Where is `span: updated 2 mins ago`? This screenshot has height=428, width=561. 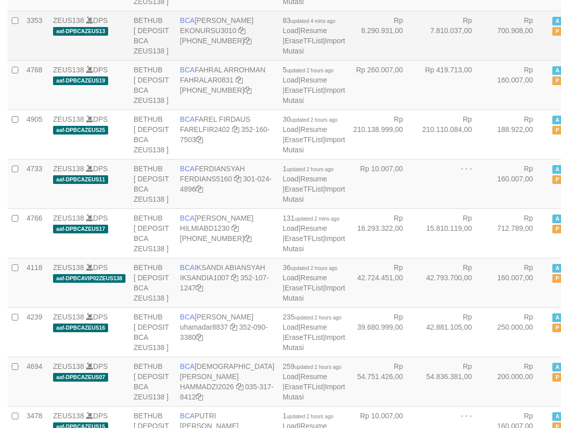 span: updated 2 mins ago is located at coordinates (317, 219).